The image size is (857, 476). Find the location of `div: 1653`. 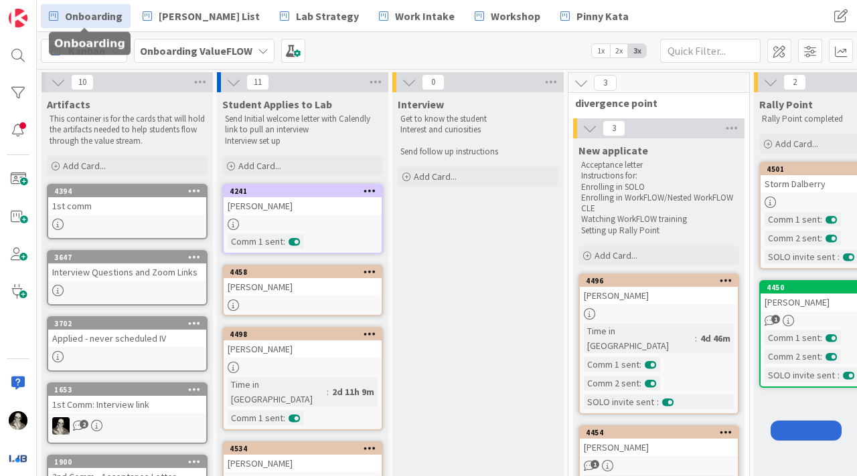

div: 1653 is located at coordinates (130, 390).